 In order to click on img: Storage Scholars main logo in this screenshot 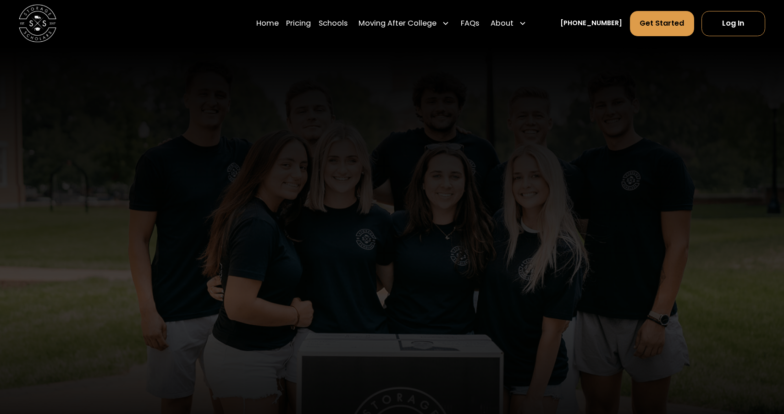, I will do `click(38, 23)`.